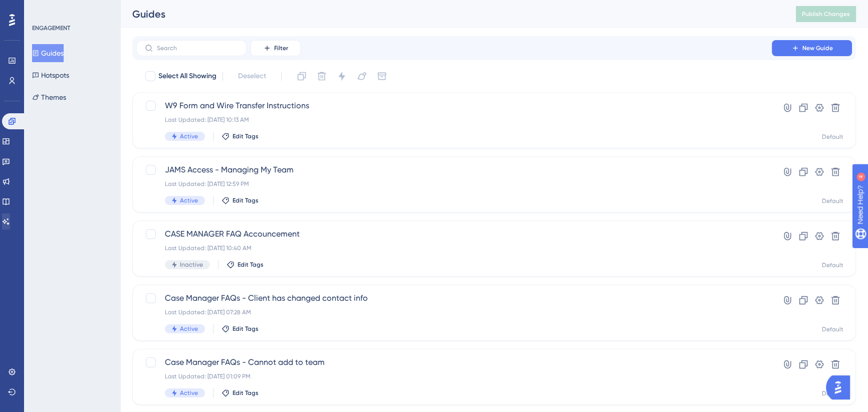 The width and height of the screenshot is (868, 412). Describe the element at coordinates (826, 14) in the screenshot. I see `span: Publish Changes` at that location.